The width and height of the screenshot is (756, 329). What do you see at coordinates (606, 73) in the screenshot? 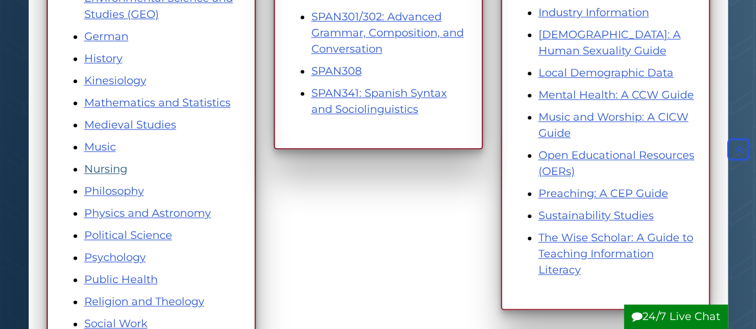
I see `a: Local Demographic Data` at bounding box center [606, 73].